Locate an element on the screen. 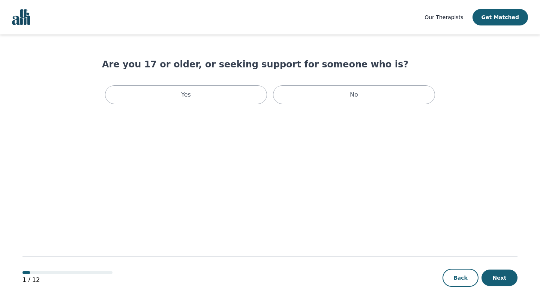  button: Get Matched is located at coordinates (500, 17).